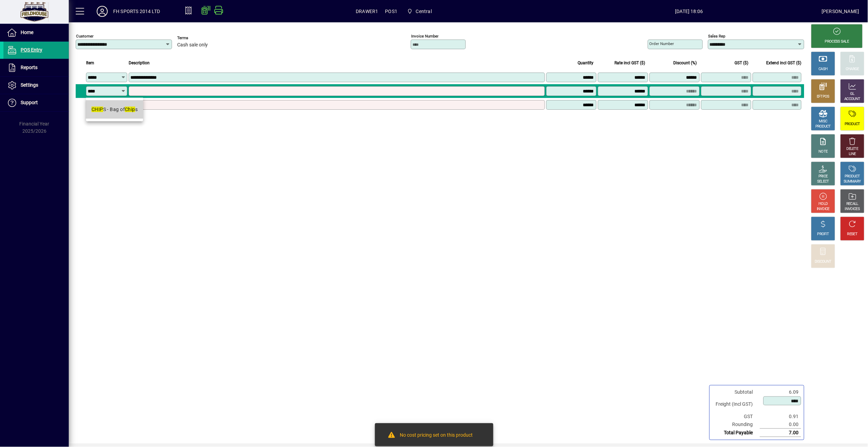 The image size is (868, 447). Describe the element at coordinates (114, 109) in the screenshot. I see `mat-option: CHIPS - Bag of Chips` at that location.